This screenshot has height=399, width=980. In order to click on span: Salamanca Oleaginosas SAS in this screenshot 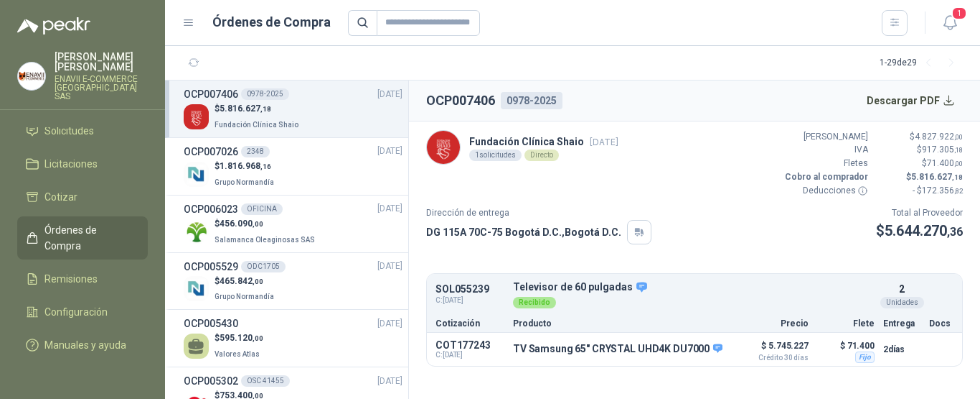, I will do `click(265, 240)`.